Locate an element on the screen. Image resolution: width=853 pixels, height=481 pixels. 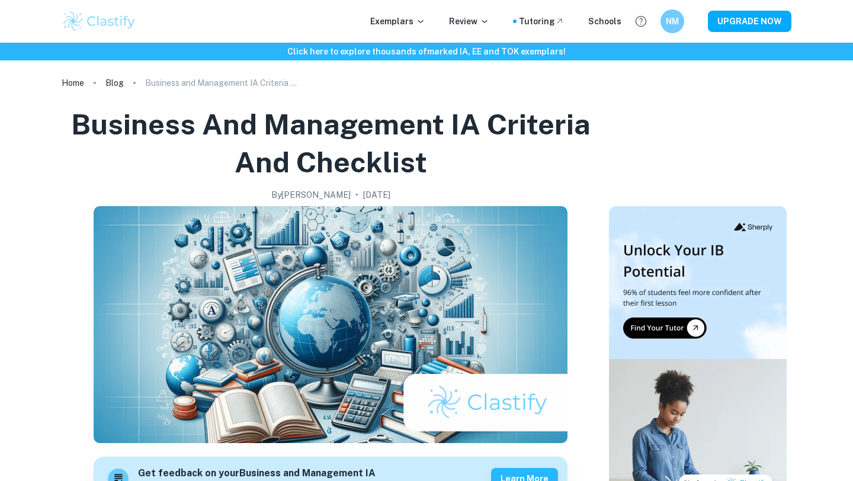
p: Business and Management IA Criteria and Checklist is located at coordinates (222, 83).